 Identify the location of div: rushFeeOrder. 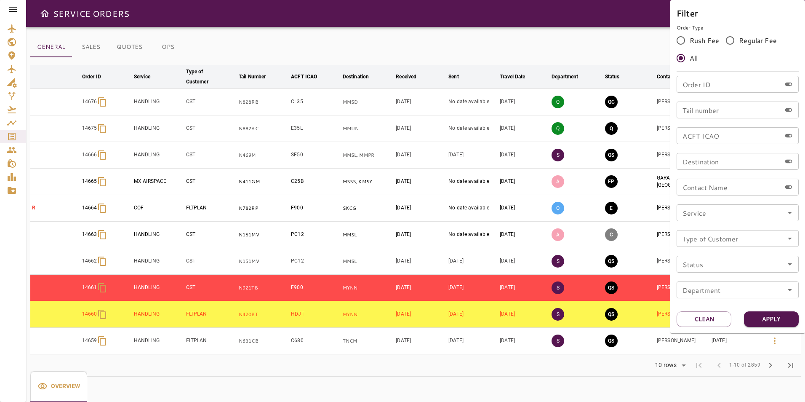
(738, 49).